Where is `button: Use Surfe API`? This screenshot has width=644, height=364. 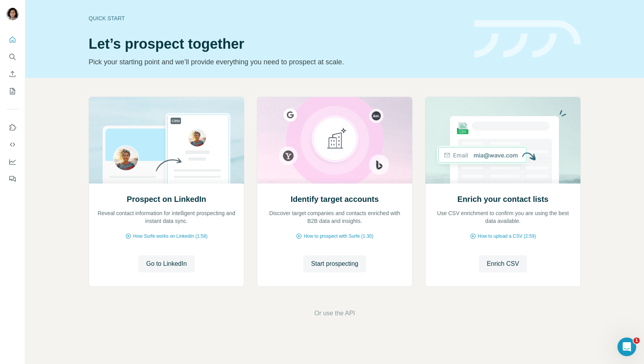
button: Use Surfe API is located at coordinates (13, 145).